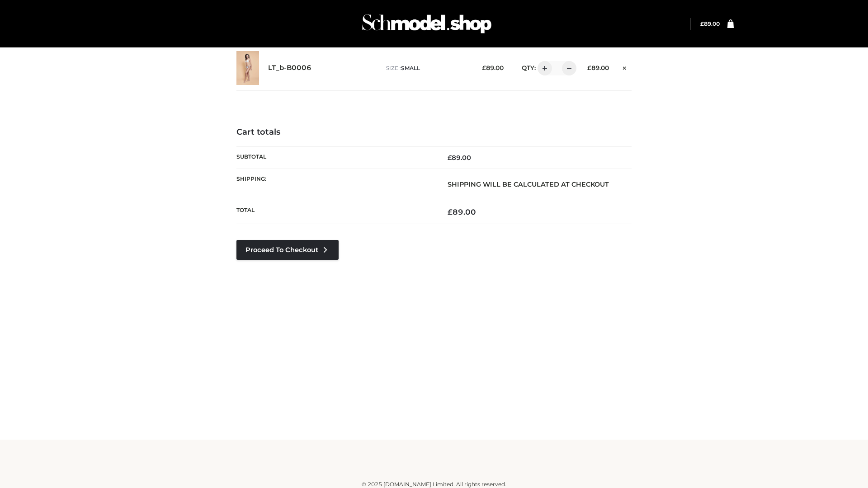 Image resolution: width=868 pixels, height=488 pixels. I want to click on h4: Cart totals, so click(434, 132).